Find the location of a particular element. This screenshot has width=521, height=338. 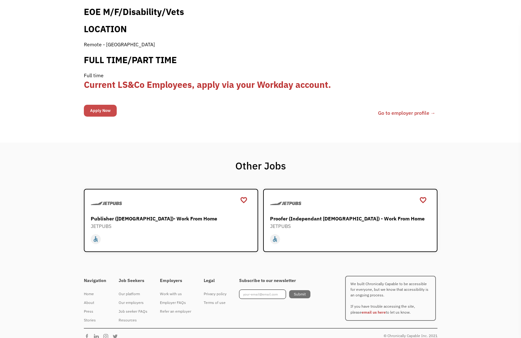

div: Press is located at coordinates (95, 312).